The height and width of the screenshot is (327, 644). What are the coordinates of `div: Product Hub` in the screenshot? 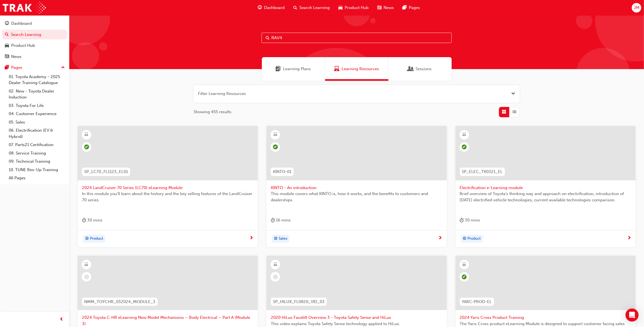 It's located at (23, 45).